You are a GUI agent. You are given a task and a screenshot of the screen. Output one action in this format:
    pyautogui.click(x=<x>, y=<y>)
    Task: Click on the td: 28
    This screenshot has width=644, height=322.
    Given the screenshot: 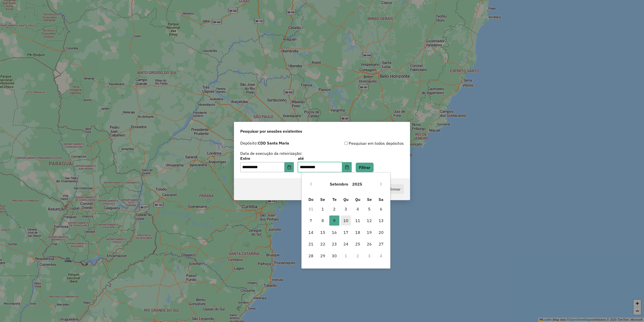 What is the action you would take?
    pyautogui.click(x=311, y=255)
    